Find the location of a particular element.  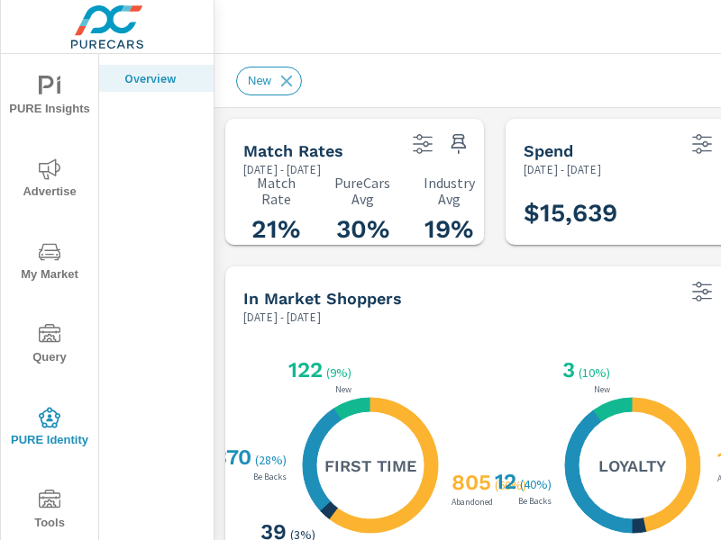

p: Overview is located at coordinates (161, 78).